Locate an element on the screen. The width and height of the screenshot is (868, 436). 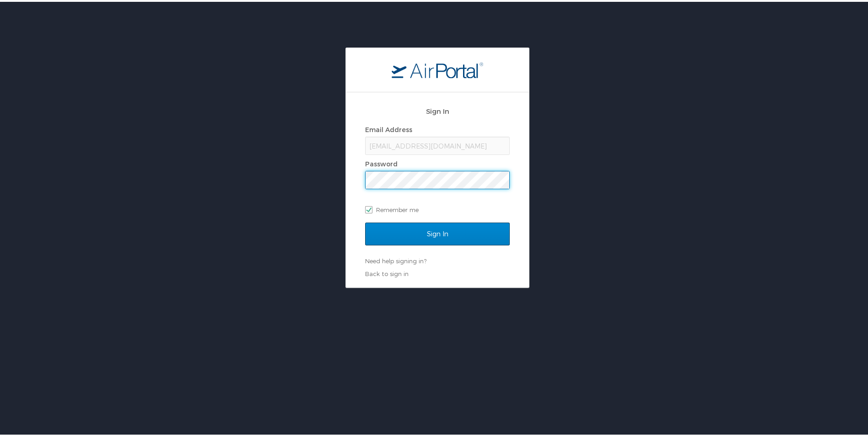
label: Email Address is located at coordinates (388, 127).